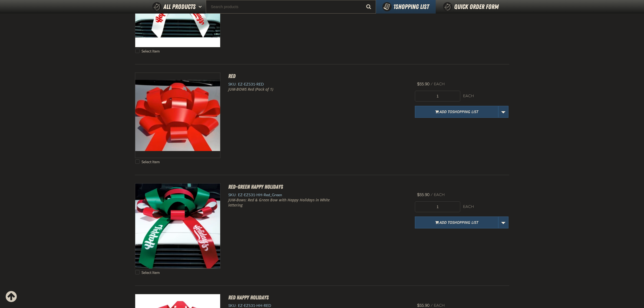 The width and height of the screenshot is (644, 308). I want to click on span: Red-Green Happy Holidays, so click(256, 187).